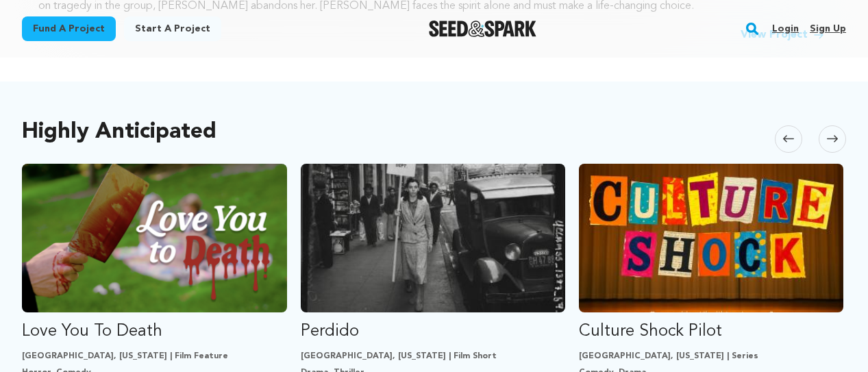 This screenshot has height=372, width=868. What do you see at coordinates (482, 29) in the screenshot?
I see `a: Seed&Spark Homepage` at bounding box center [482, 29].